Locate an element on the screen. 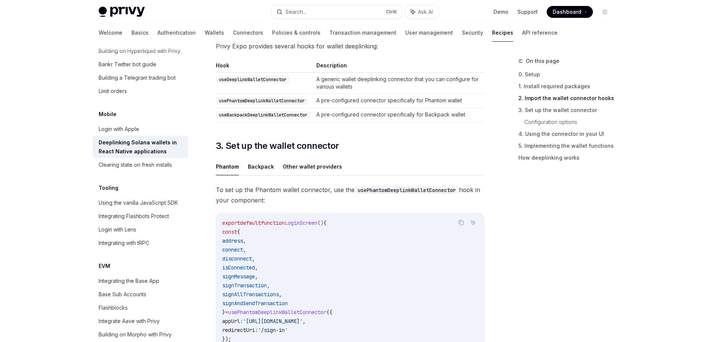 The height and width of the screenshot is (342, 709). a: Deeplinking Solana wallets in React Native applications is located at coordinates (140, 147).